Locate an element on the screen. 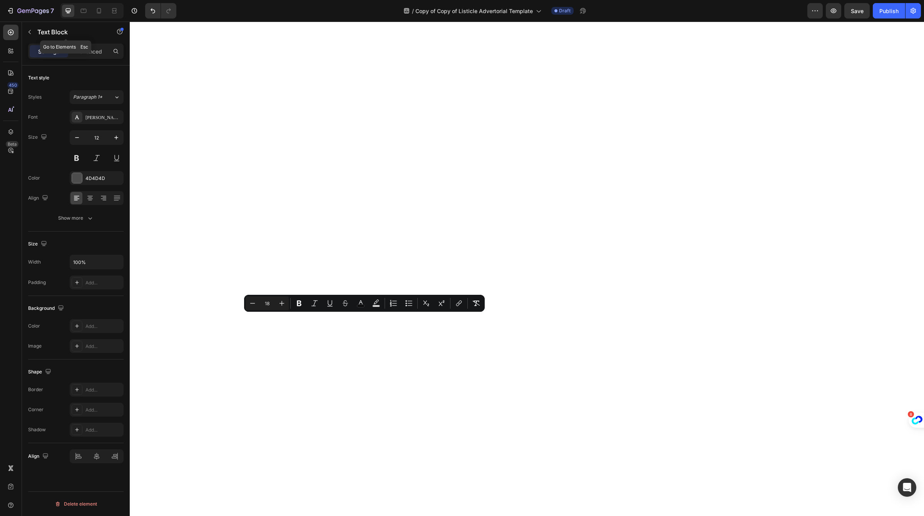 The width and height of the screenshot is (924, 516). div: Beta is located at coordinates (12, 144).